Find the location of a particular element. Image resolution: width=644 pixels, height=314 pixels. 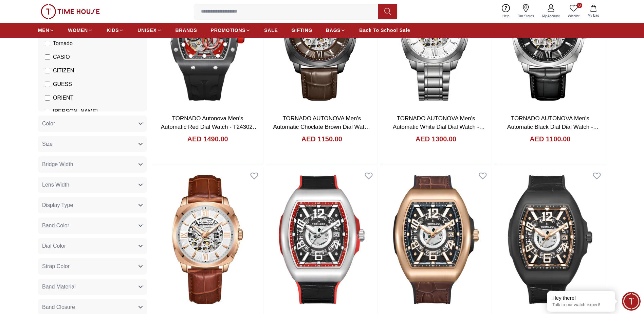

a: UNISEX is located at coordinates (150, 30).